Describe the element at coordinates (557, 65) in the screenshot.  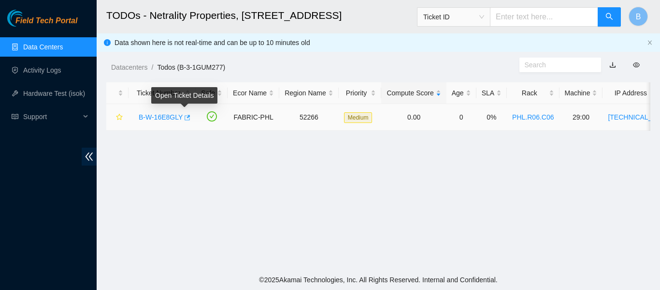
I see `input: Search` at that location.